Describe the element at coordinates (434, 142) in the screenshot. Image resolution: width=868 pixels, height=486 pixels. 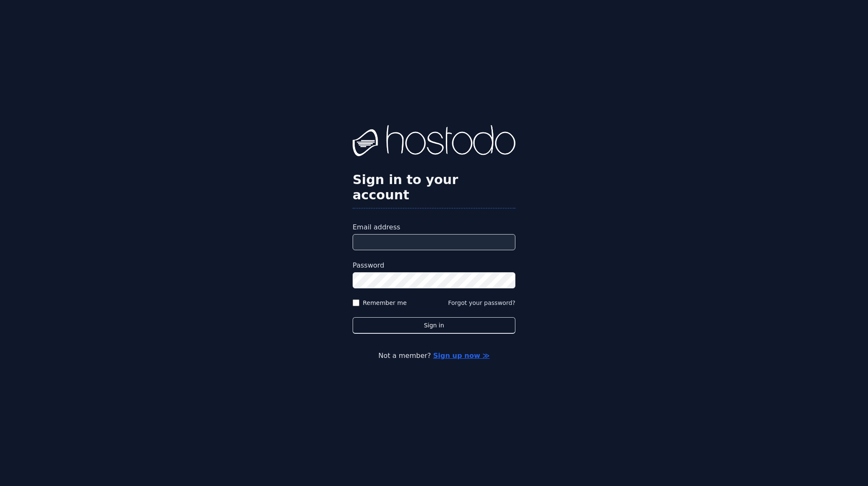
I see `img: Hostodo` at that location.